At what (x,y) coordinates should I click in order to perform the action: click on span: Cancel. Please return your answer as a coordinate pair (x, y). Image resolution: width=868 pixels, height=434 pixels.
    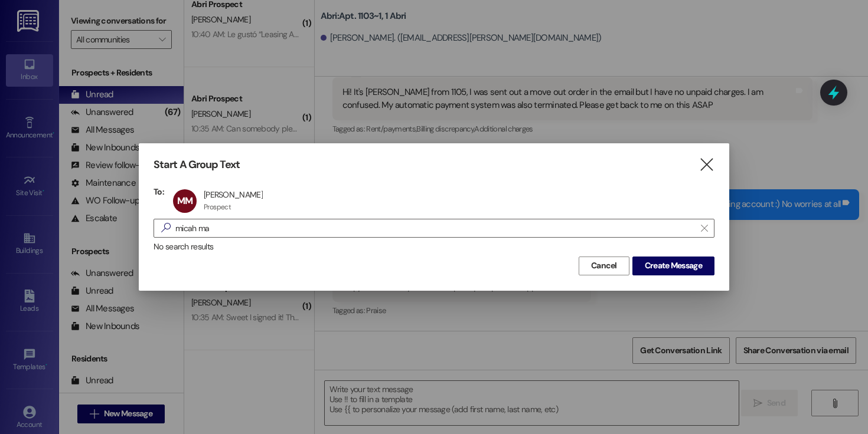
    Looking at the image, I should click on (604, 265).